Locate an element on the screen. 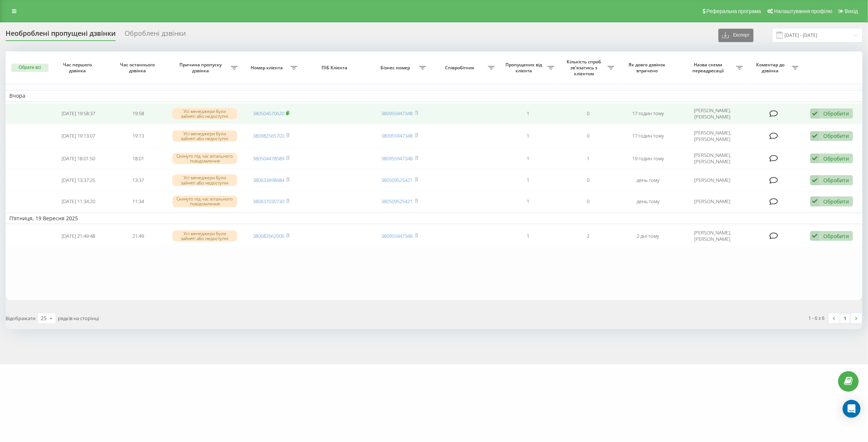 Image resolution: width=868 pixels, height=442 pixels. div: 25 is located at coordinates (43, 319).